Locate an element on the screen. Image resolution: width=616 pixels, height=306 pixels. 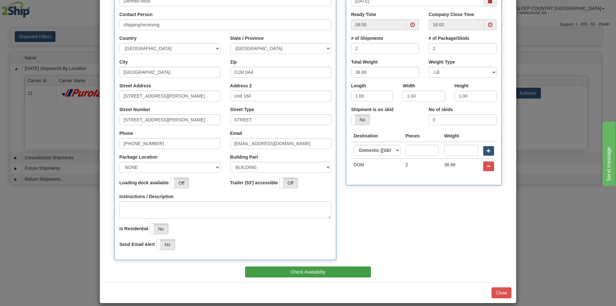
label: Is Residential is located at coordinates (134, 229).